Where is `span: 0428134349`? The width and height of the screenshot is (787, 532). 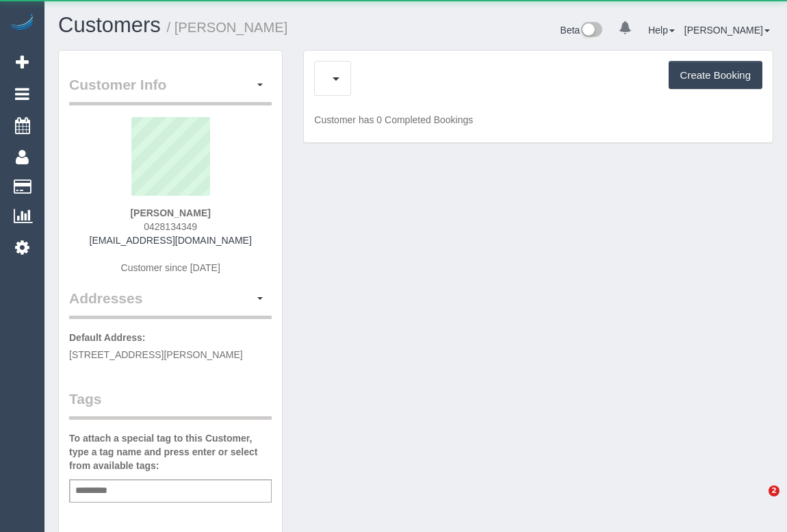 span: 0428134349 is located at coordinates (170, 226).